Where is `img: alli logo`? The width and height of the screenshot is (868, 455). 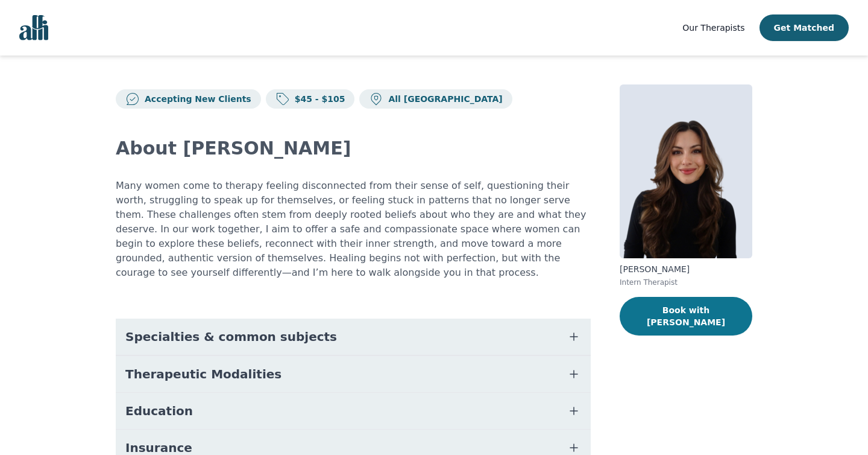 img: alli logo is located at coordinates (34, 28).